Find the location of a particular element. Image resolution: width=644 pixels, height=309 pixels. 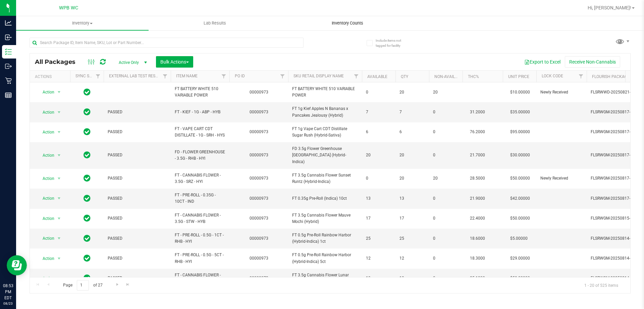

span: FT 1g Vape Cart CDT Distillate Sugar Rush (Hybrid-Sativa) is located at coordinates (325, 132).